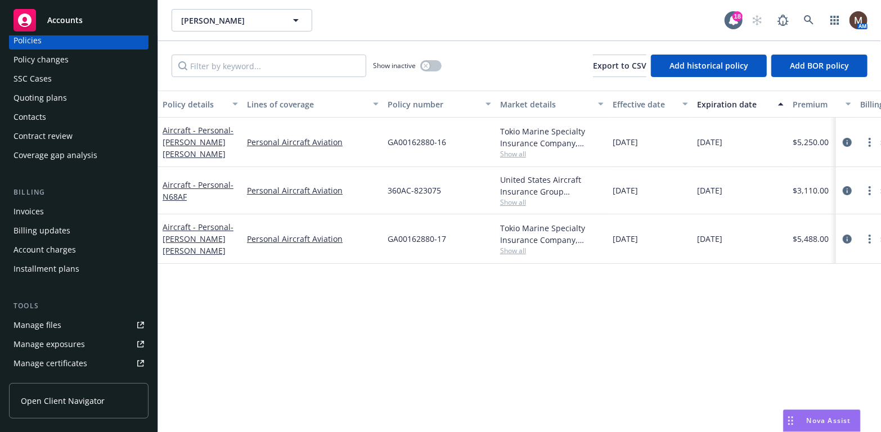 Image resolution: width=881 pixels, height=432 pixels. I want to click on div: SSC Cases, so click(33, 79).